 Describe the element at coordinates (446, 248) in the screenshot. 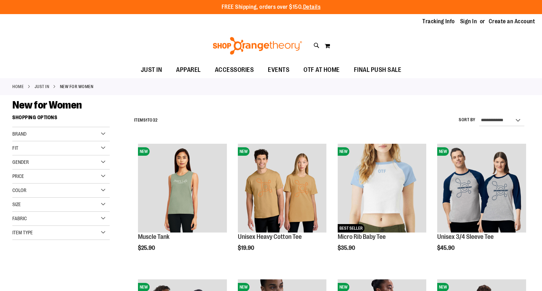

I see `span: $45.90` at that location.